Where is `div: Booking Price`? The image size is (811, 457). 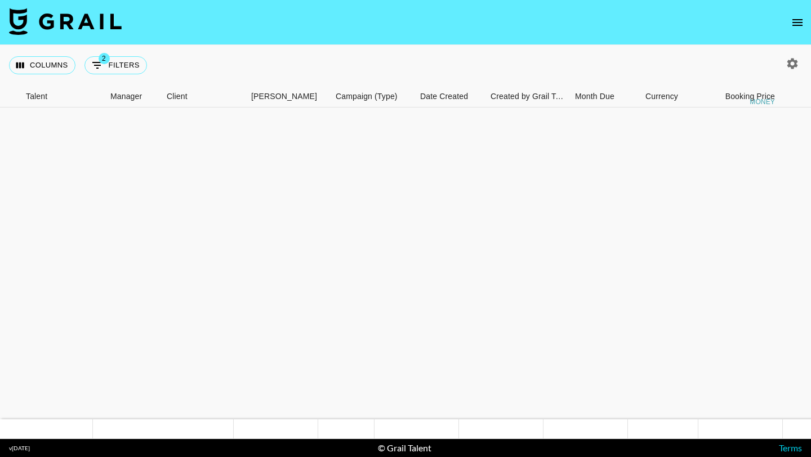 div: Booking Price is located at coordinates (750, 96).